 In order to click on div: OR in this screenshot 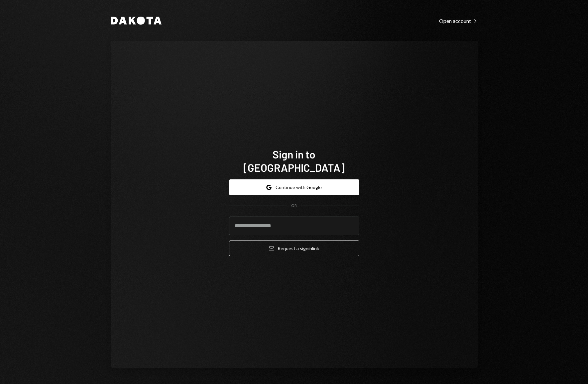, I will do `click(294, 205)`.